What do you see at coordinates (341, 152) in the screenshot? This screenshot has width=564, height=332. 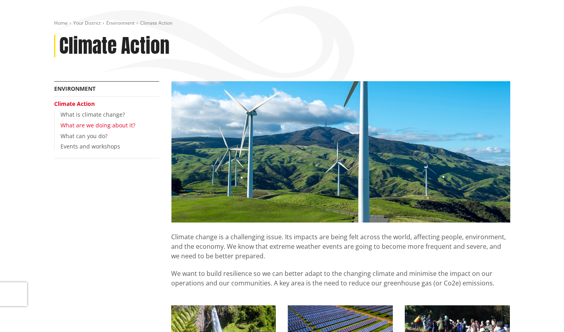 I see `img: Climate Action Webpage Feature` at bounding box center [341, 152].